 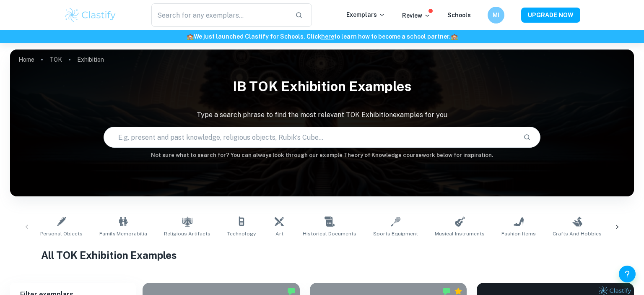 What do you see at coordinates (577, 234) in the screenshot?
I see `span: Crafts and Hobbies` at bounding box center [577, 234].